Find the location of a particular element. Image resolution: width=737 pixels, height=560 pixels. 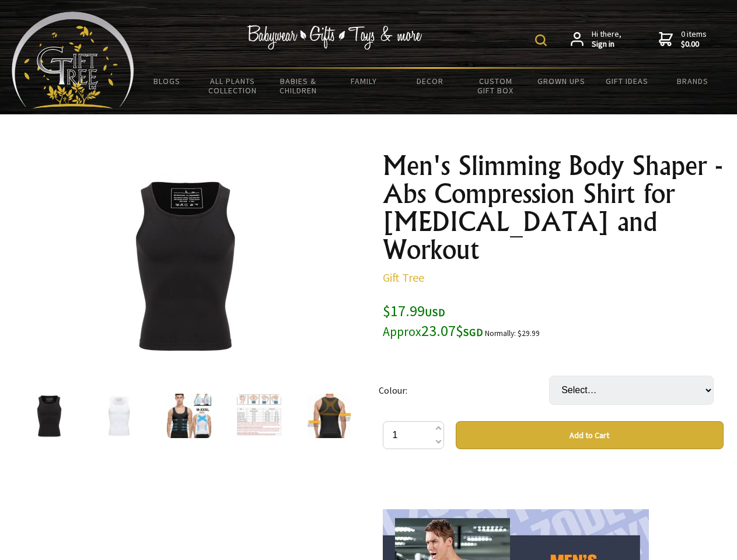

span: $17.99 23.07$ is located at coordinates (433, 321).